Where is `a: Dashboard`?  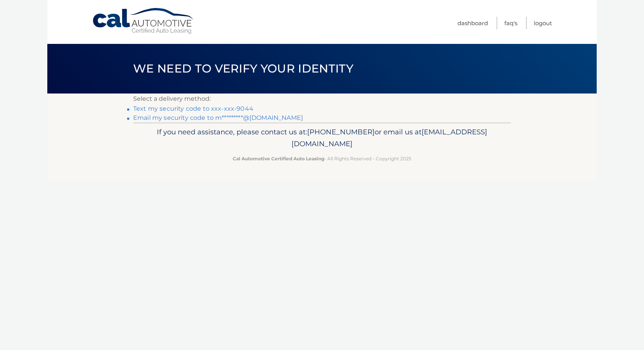
a: Dashboard is located at coordinates (472, 23).